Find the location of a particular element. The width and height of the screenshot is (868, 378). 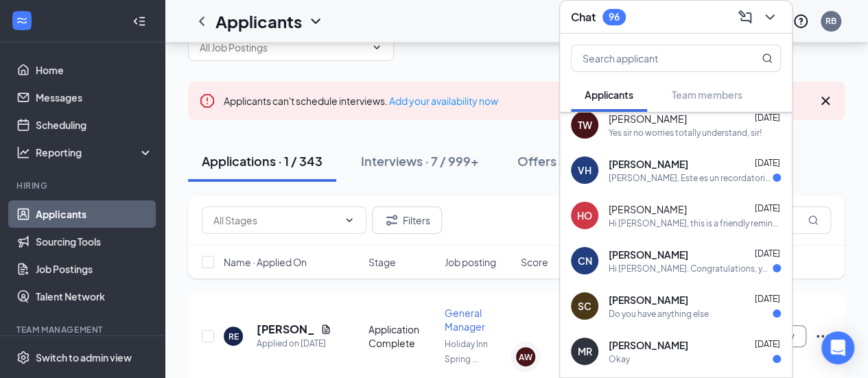

svg: WorkstreamLogo is located at coordinates (22, 20).